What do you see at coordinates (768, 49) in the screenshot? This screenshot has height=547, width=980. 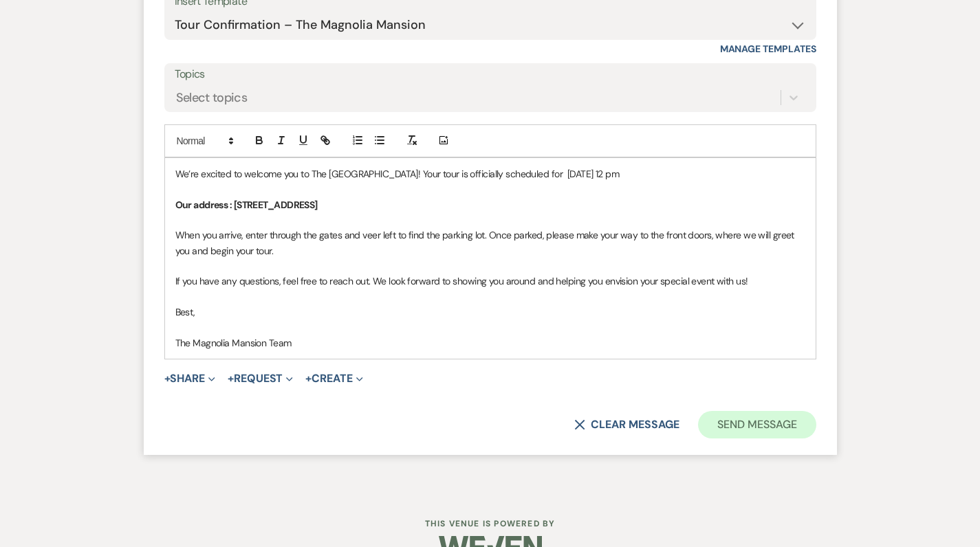 I see `a: Manage Templates` at bounding box center [768, 49].